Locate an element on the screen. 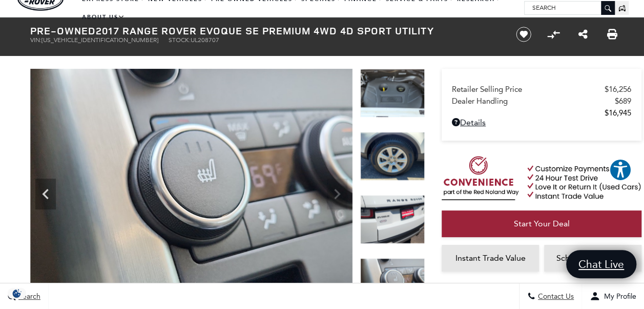 The width and height of the screenshot is (644, 309). a: $16,945 is located at coordinates (542, 113).